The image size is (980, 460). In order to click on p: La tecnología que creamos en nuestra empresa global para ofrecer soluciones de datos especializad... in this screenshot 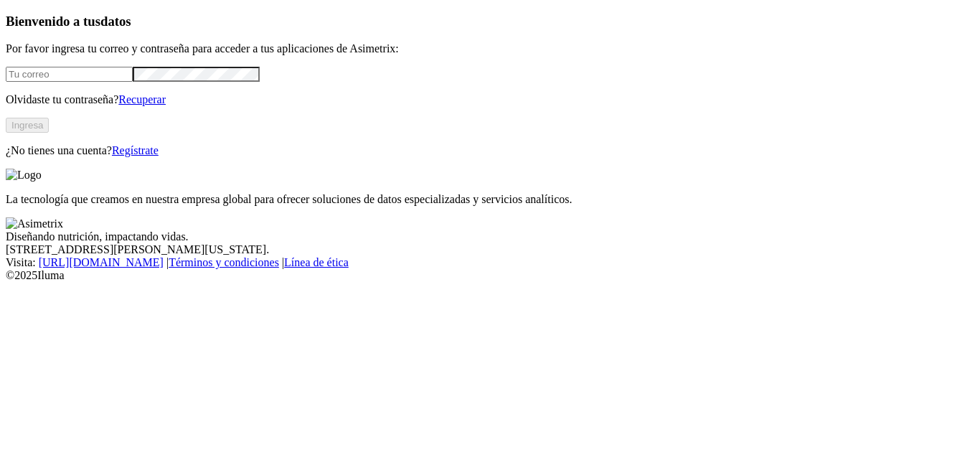, I will do `click(490, 200)`.